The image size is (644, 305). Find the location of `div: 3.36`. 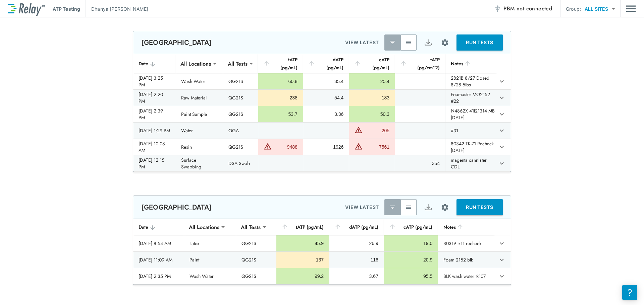

div: 3.36 is located at coordinates (326, 114).